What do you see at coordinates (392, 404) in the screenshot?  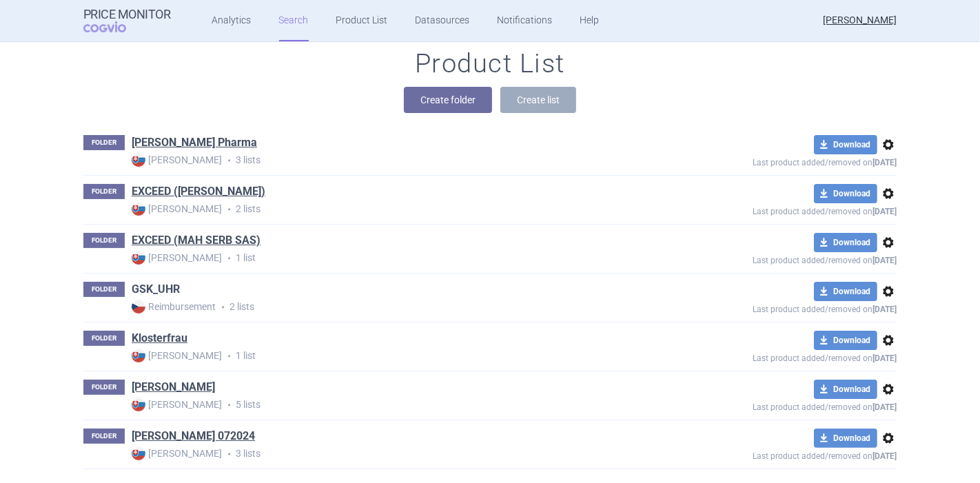 I see `p: 5 lists` at bounding box center [392, 404].